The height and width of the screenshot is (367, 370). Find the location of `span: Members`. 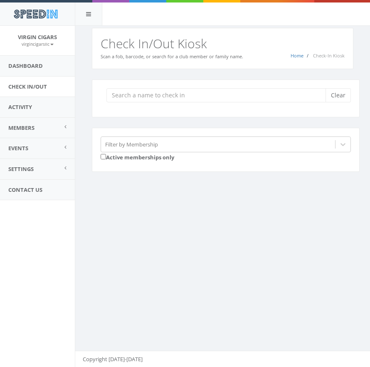

span: Members is located at coordinates (21, 128).